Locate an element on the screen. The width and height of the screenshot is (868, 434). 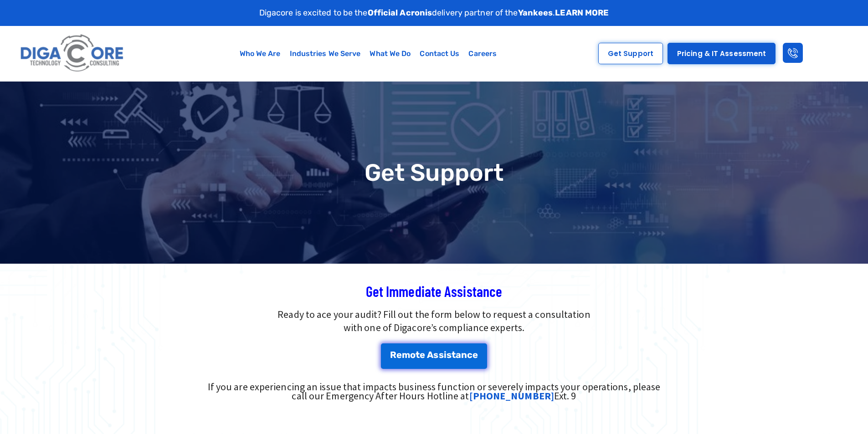
span: m is located at coordinates (406, 355).